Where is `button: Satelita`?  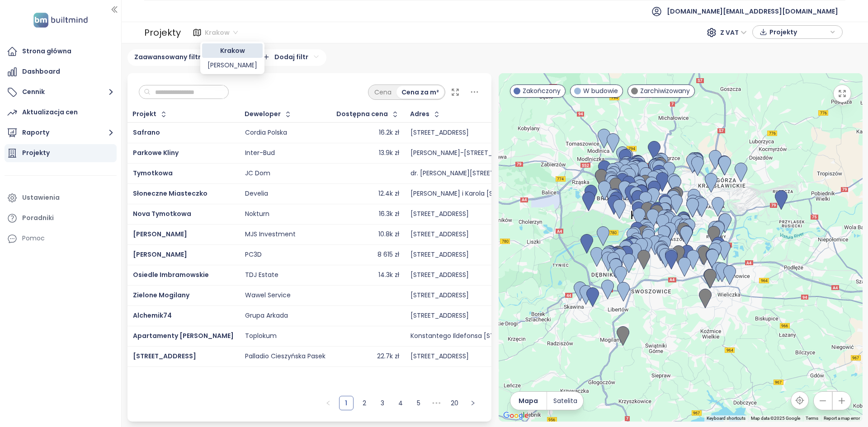 button: Satelita is located at coordinates (565, 401).